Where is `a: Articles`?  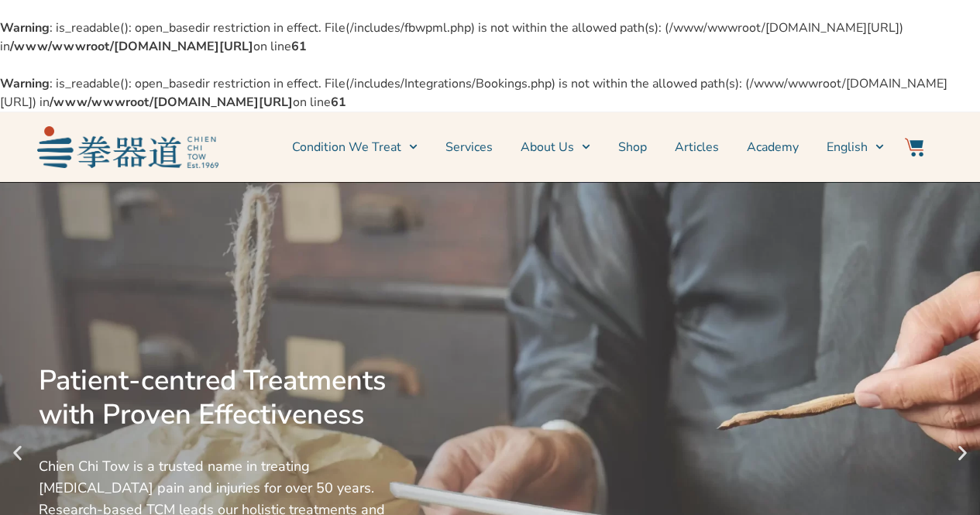 a: Articles is located at coordinates (696, 148).